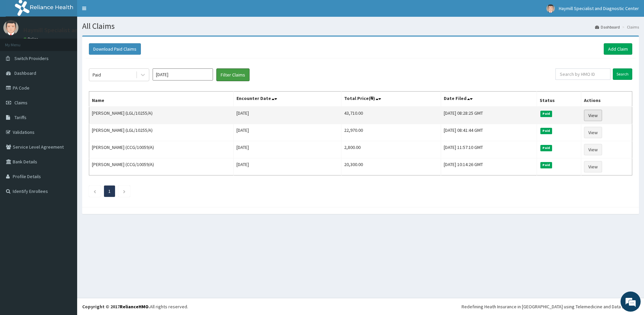  I want to click on textarea: Type your message and hit 'Enter', so click(66, 195).